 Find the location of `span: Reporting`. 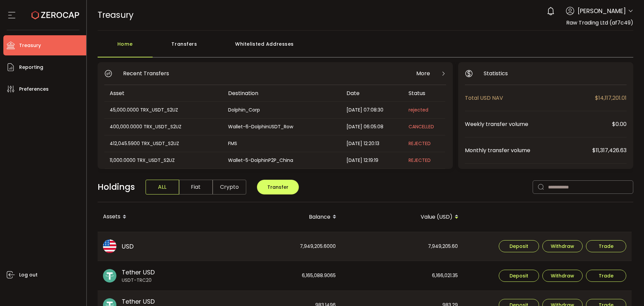

span: Reporting is located at coordinates (31, 67).